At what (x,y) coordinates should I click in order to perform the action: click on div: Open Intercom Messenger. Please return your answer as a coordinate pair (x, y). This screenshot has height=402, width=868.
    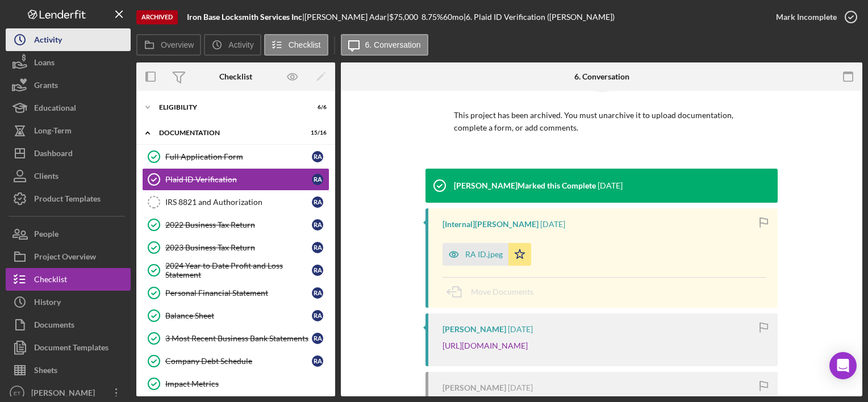
    Looking at the image, I should click on (843, 365).